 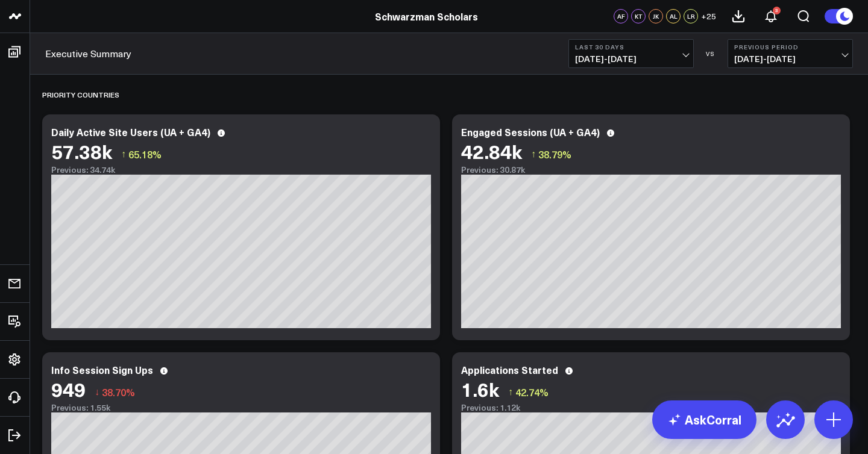 What do you see at coordinates (81, 151) in the screenshot?
I see `div: 57.38k` at bounding box center [81, 151].